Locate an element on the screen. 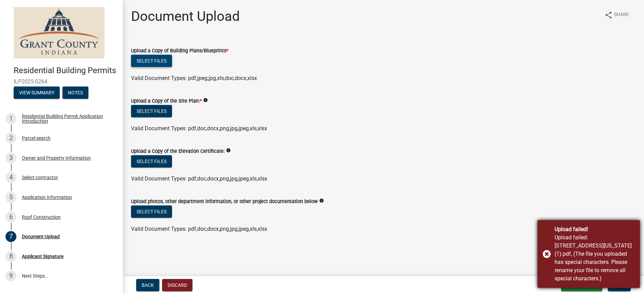 The image size is (644, 294). i: share is located at coordinates (609, 15).